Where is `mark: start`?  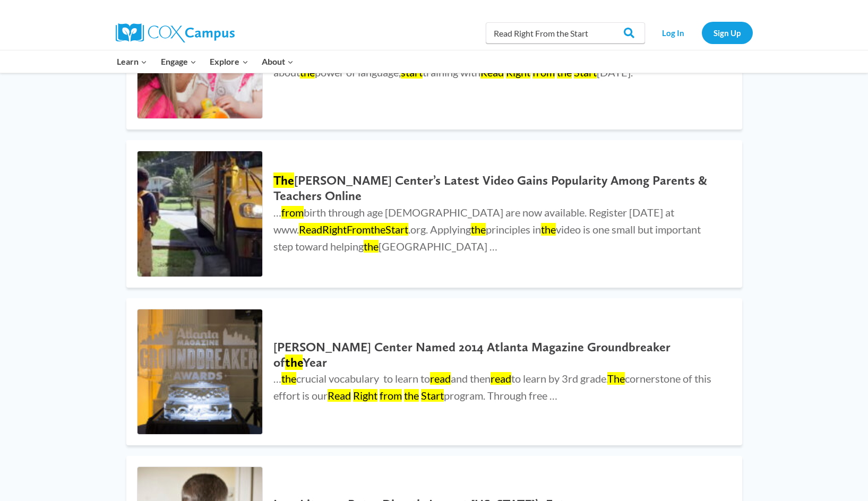 mark: start is located at coordinates (411, 72).